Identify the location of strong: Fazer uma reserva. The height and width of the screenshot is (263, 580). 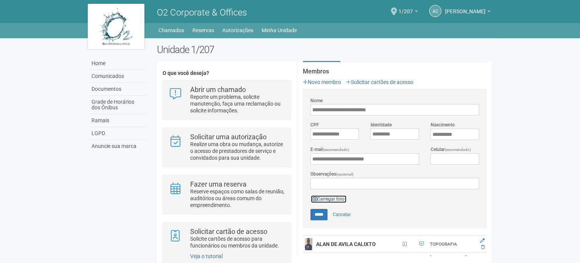
(218, 184).